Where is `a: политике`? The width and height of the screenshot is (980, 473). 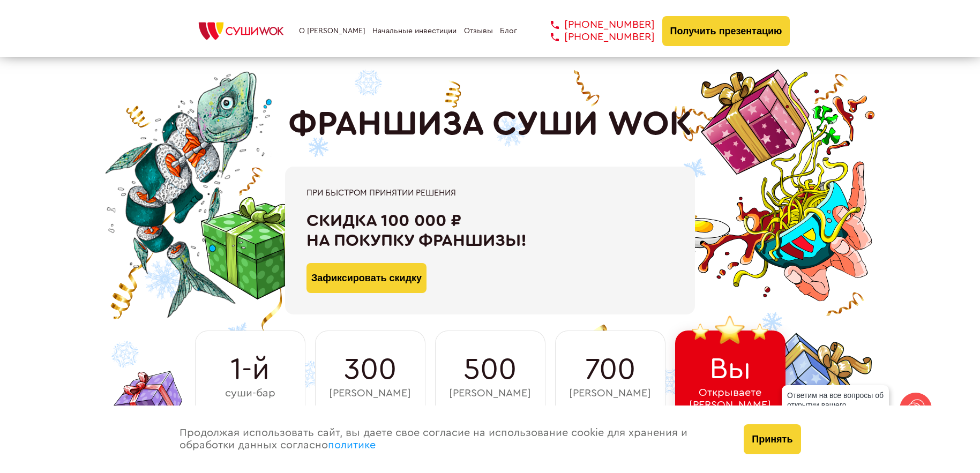 a: политике is located at coordinates (351, 445).